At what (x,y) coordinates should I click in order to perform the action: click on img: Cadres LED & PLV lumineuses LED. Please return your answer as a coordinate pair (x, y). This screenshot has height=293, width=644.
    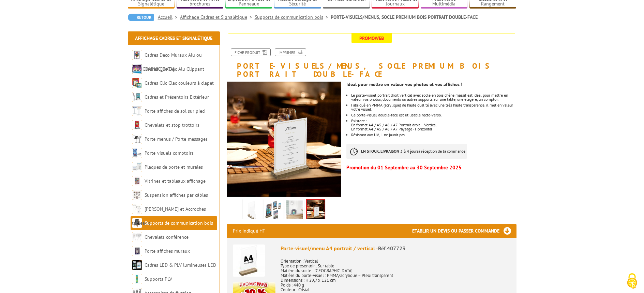
    Looking at the image, I should click on (137, 265).